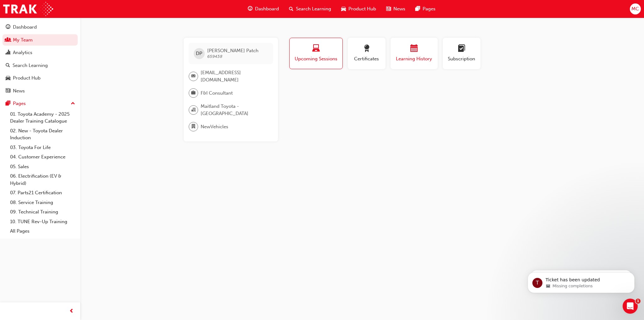 The height and width of the screenshot is (320, 644). I want to click on button: DashboardMy TeamAnalyticsSearch LearningProduct HubNews, so click(40, 59).